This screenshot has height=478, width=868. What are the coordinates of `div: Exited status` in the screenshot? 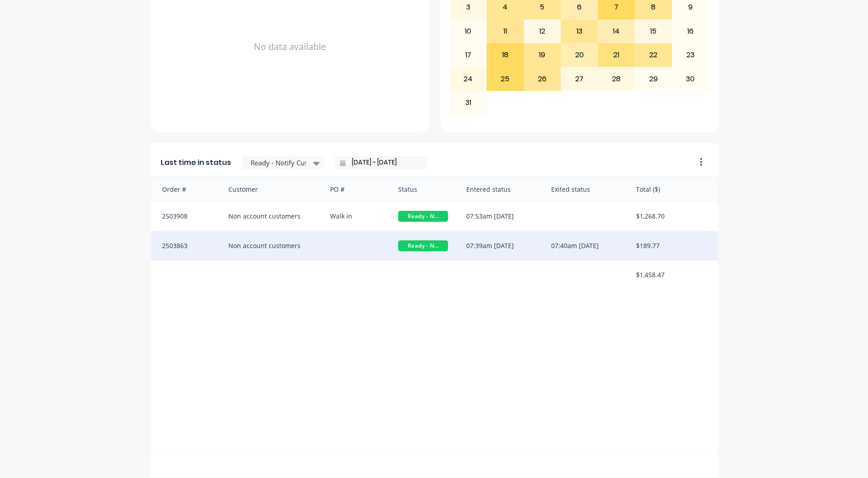 It's located at (584, 189).